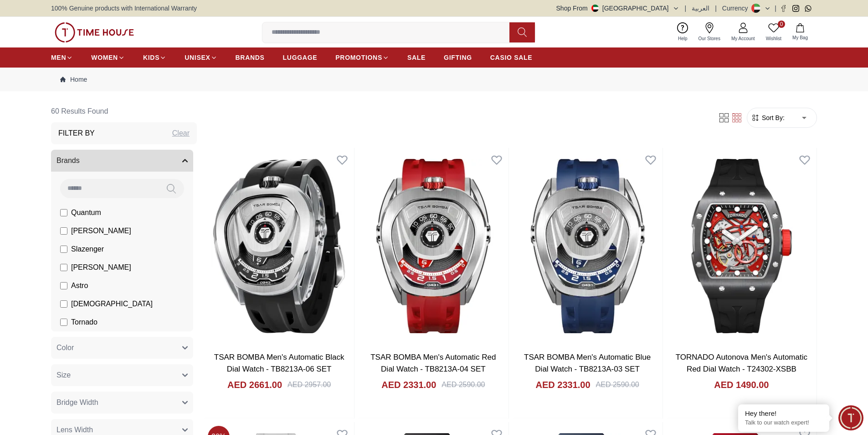  What do you see at coordinates (800, 38) in the screenshot?
I see `span: My Bag` at bounding box center [800, 38].